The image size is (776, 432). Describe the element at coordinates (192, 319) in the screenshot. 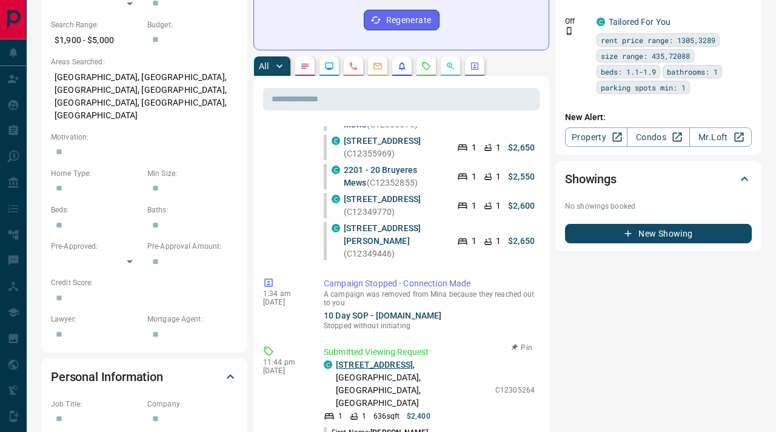

I see `p: Mortgage Agent:` at that location.